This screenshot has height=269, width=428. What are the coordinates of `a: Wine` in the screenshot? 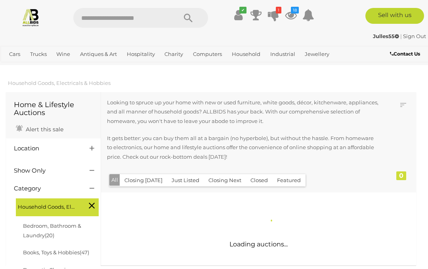 It's located at (63, 54).